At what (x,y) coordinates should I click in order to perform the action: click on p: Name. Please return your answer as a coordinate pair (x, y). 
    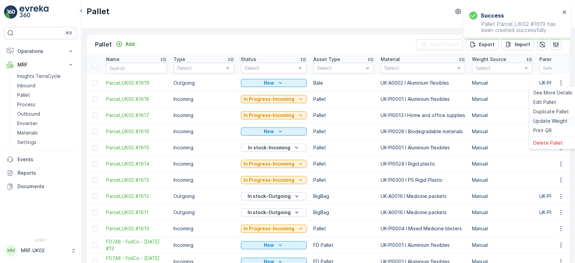
    Looking at the image, I should click on (113, 59).